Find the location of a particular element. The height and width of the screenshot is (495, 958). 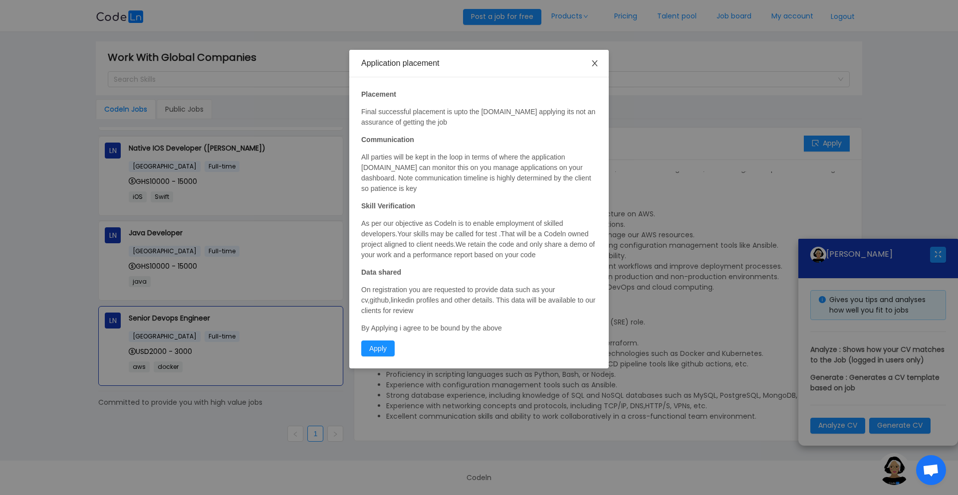

strong: Placement is located at coordinates (379, 94).